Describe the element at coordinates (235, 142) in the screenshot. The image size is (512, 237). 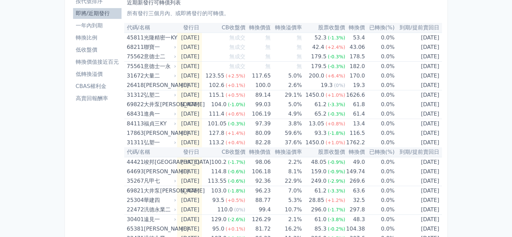
I see `span: (+0.4%)` at that location.